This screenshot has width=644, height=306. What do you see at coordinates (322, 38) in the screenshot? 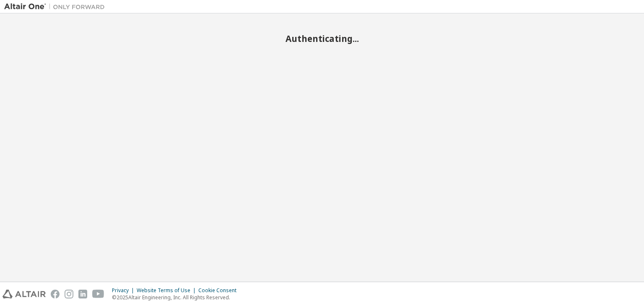
I see `h2: Authenticating...` at bounding box center [322, 38].